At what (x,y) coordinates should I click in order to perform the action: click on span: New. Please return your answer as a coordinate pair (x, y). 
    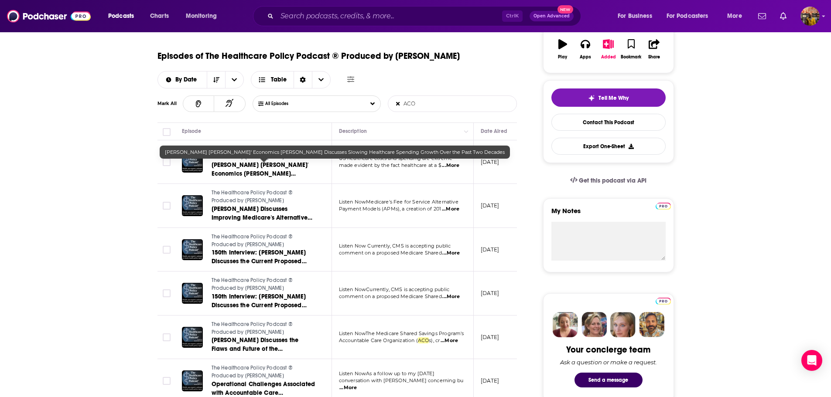
    Looking at the image, I should click on (565, 9).